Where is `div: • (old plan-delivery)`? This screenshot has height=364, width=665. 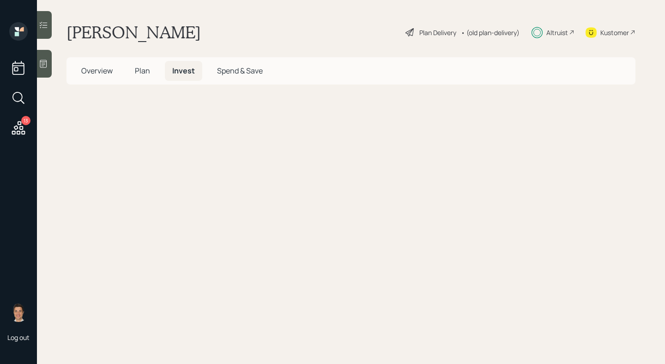
div: • (old plan-delivery) is located at coordinates (490, 32).